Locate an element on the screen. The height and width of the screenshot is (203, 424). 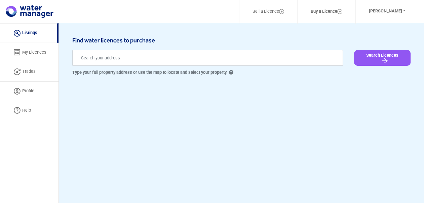
img: Arrow Icon is located at coordinates (384, 61).